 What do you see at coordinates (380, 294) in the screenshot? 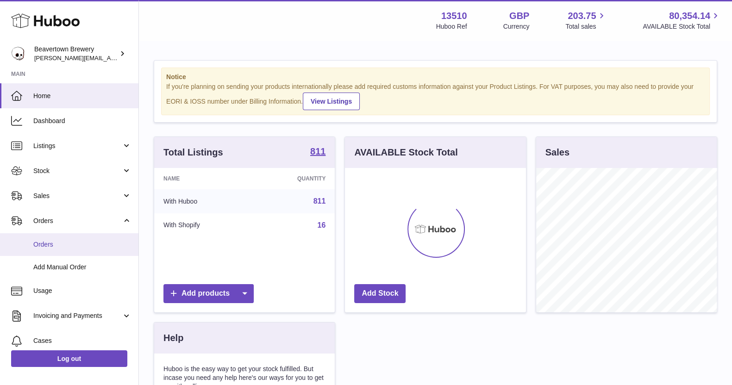
I see `a: Add Stock` at bounding box center [380, 294].